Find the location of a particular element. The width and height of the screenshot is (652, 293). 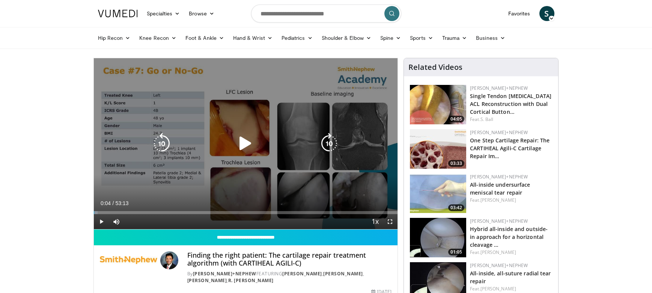

h4: Related Videos is located at coordinates (435, 67).